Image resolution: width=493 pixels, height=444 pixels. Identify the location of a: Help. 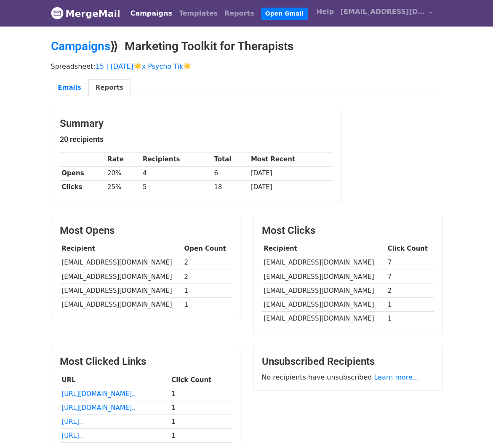
(325, 12).